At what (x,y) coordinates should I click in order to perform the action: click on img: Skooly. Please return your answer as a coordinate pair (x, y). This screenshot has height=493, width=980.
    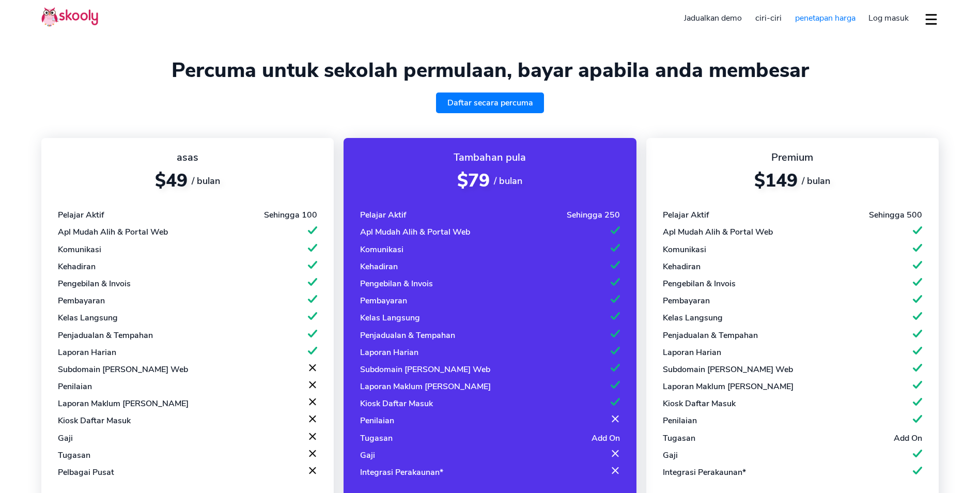
    Looking at the image, I should click on (70, 16).